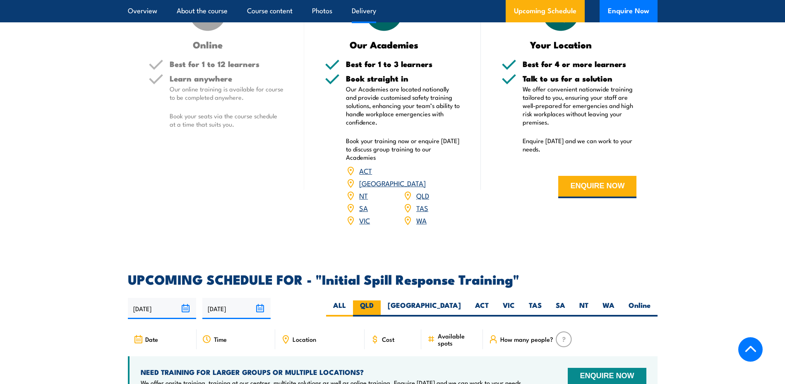 The height and width of the screenshot is (384, 785). I want to click on p: Our Academies are located nationally and provide customised safety training solutions, enhancing ..., so click(403, 106).